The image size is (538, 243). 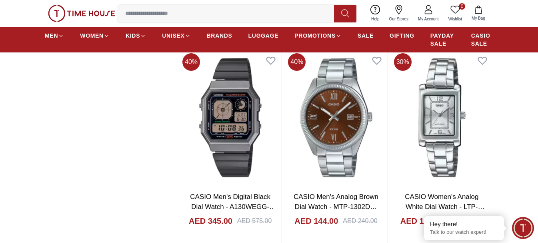 I want to click on span: MEN, so click(x=51, y=36).